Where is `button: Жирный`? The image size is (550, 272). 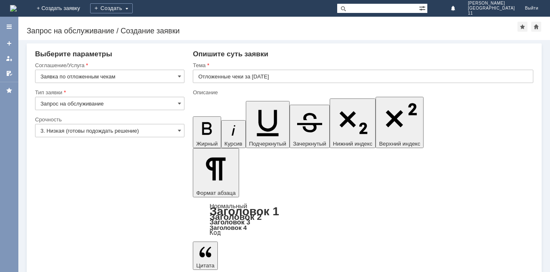 button: Жирный is located at coordinates (207, 132).